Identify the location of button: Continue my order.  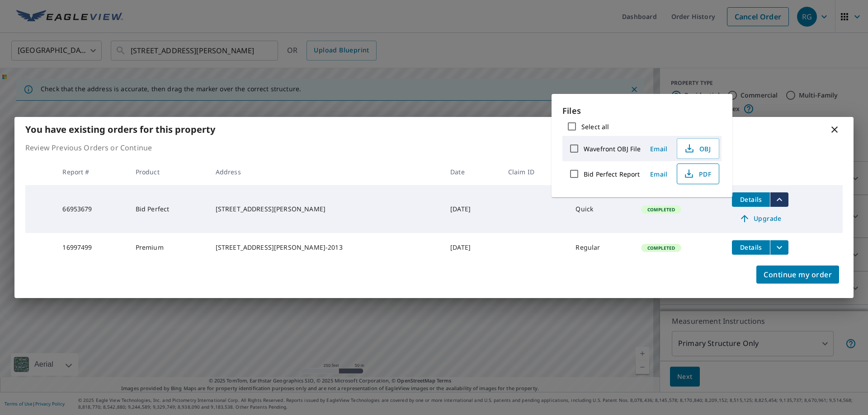
(798, 274).